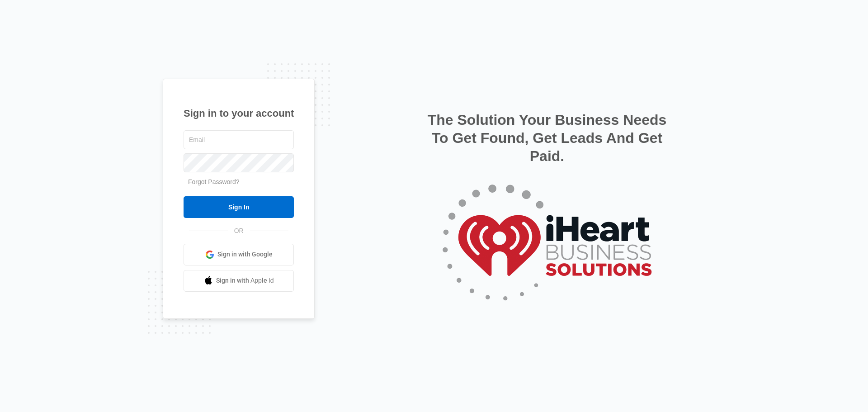  I want to click on a: Forgot Password?, so click(214, 181).